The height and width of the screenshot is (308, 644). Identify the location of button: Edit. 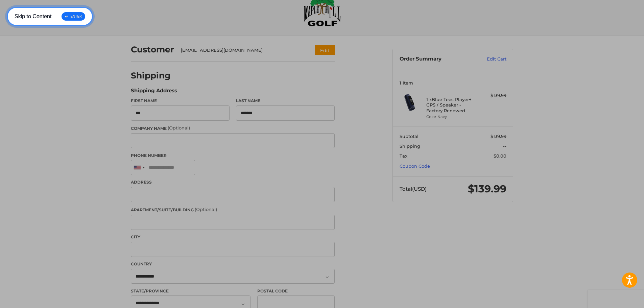
(325, 50).